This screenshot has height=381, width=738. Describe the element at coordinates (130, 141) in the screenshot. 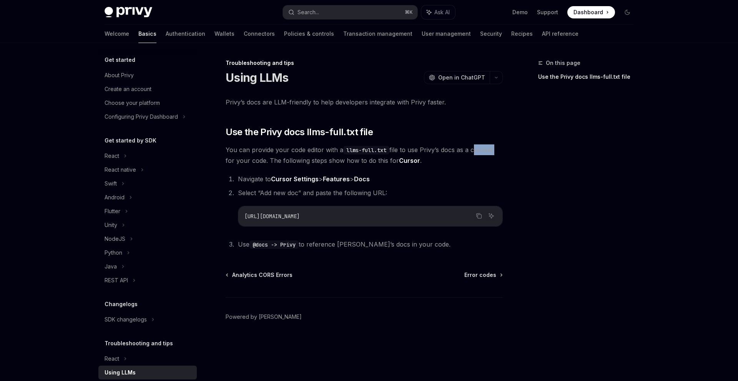

I see `h5: Get started by SDK` at that location.